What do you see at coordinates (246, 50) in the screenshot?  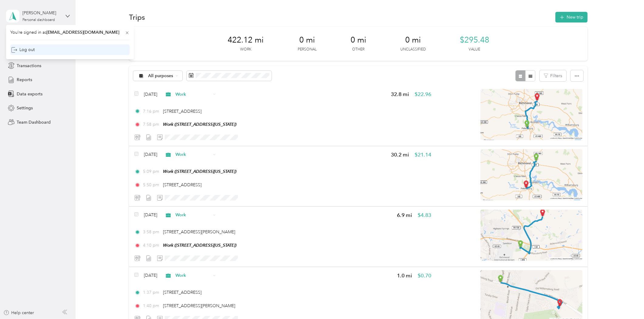 I see `p: Work` at bounding box center [246, 50].